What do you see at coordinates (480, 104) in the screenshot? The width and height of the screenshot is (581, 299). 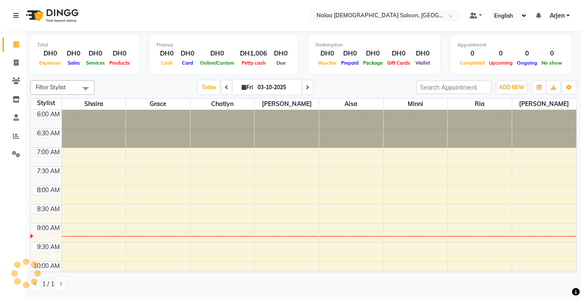 I see `span: ria` at bounding box center [480, 104].